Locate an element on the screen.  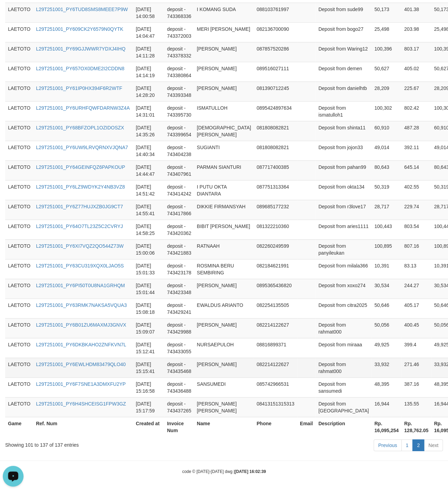
td: Deposit from citra2025 is located at coordinates (344, 309).